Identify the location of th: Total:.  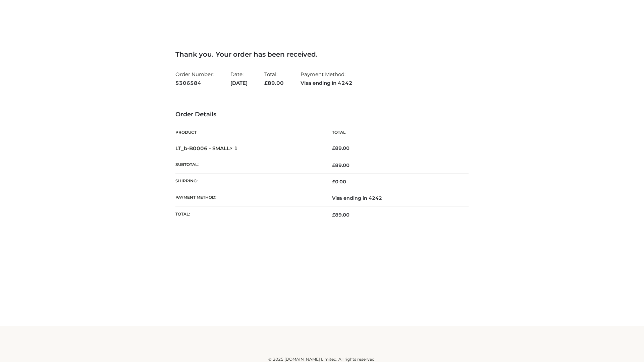
(248, 215).